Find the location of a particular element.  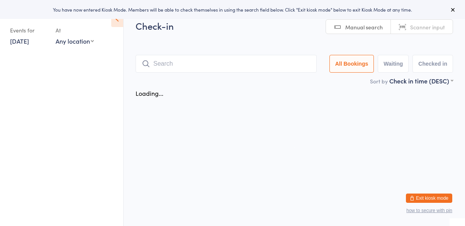

h2: Check-in is located at coordinates (295, 26).